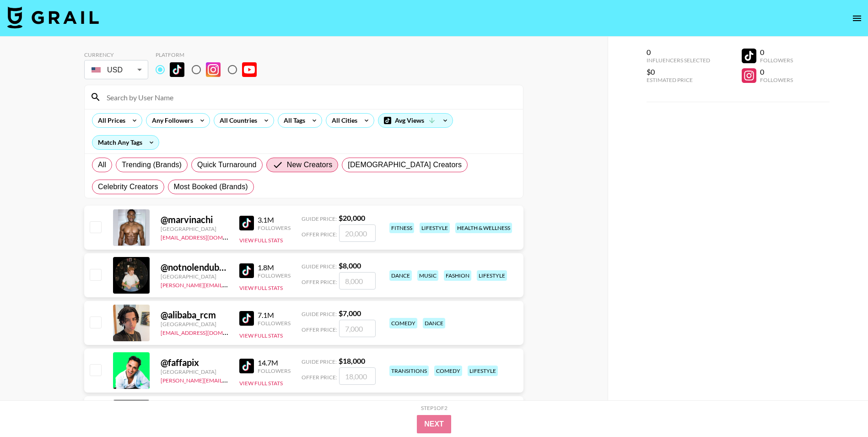 This screenshot has height=437, width=868. What do you see at coordinates (237, 121) in the screenshot?
I see `div: All Countries` at bounding box center [237, 121].